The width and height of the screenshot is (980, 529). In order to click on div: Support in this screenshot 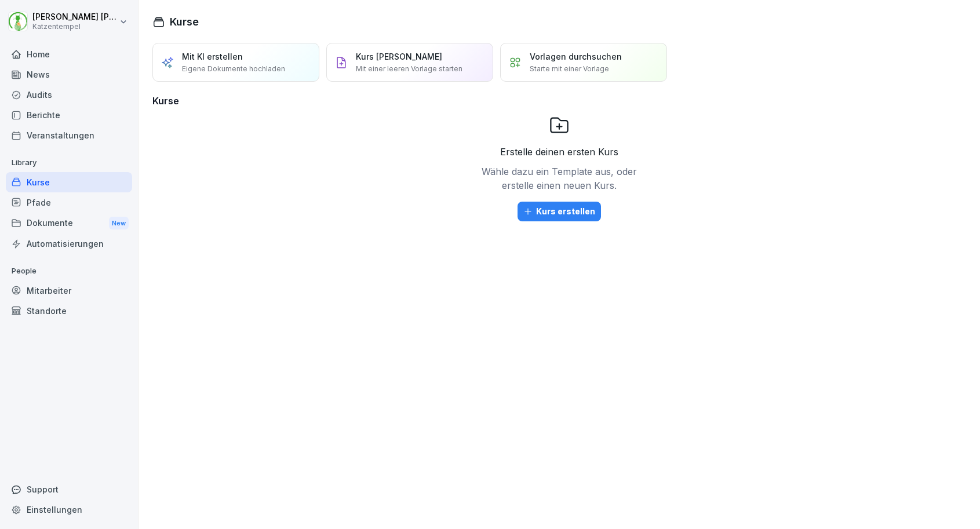, I will do `click(69, 489)`.